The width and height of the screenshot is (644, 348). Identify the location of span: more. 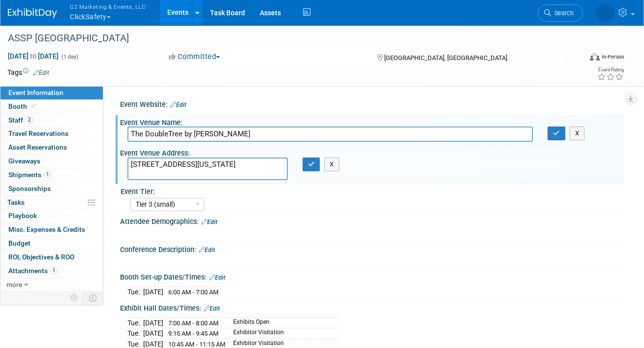
(14, 285).